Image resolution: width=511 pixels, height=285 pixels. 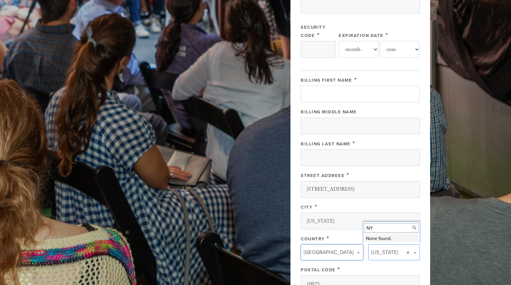 I want to click on select: Expiration Date year, so click(x=400, y=49).